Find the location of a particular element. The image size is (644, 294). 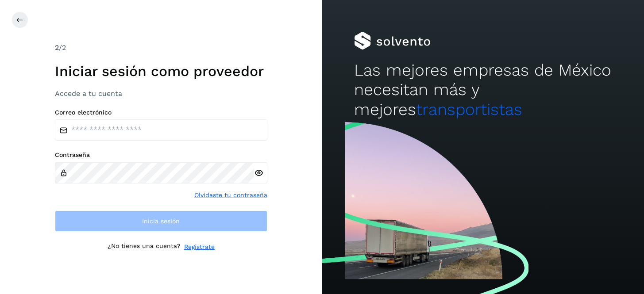

h1: Iniciar sesión como proveedor is located at coordinates (161, 71).